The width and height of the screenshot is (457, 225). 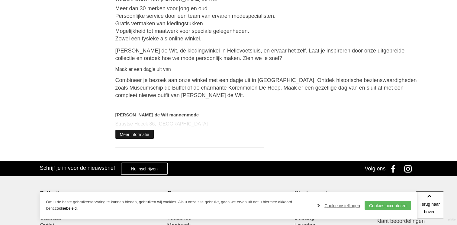 What do you see at coordinates (266, 24) in the screenshot?
I see `li: Gratis vermaken van kledingstukken.` at bounding box center [266, 24].